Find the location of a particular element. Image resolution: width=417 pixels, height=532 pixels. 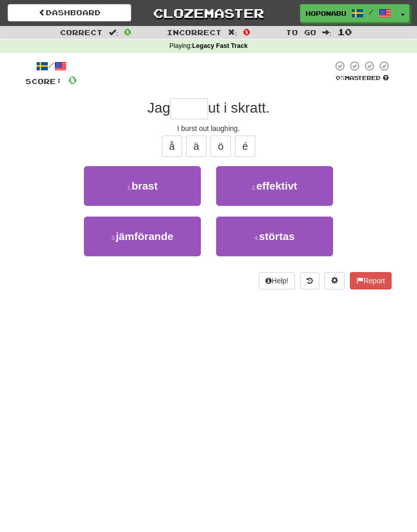

div: I burst out laughing. is located at coordinates (209, 128).